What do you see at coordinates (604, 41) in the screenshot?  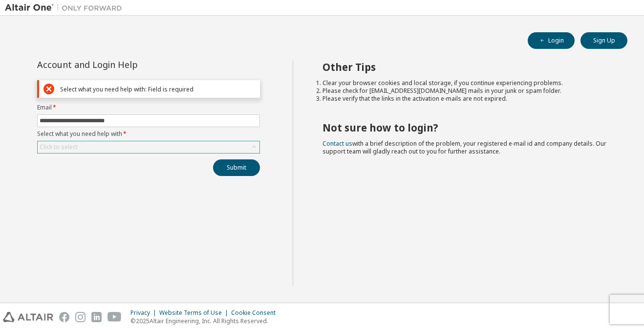 I see `button: Sign Up` at bounding box center [604, 41].